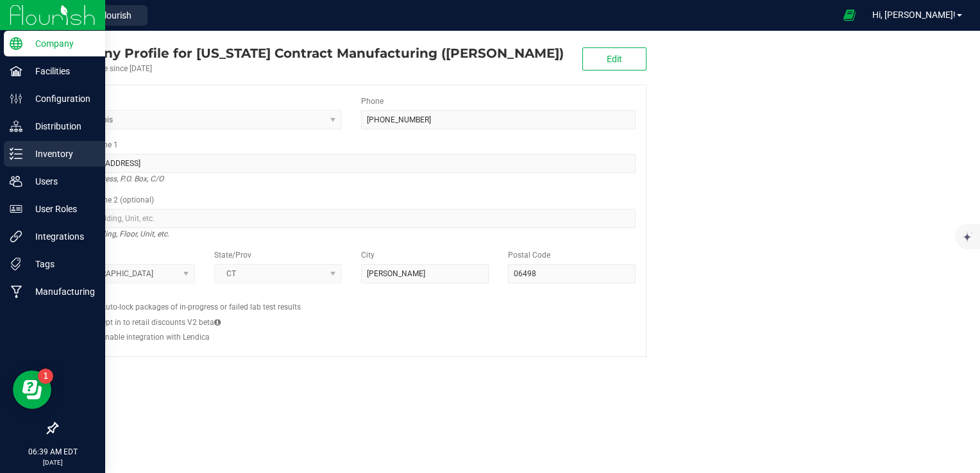  What do you see at coordinates (16, 71) in the screenshot?
I see `inline-svg: Facilities` at bounding box center [16, 71].